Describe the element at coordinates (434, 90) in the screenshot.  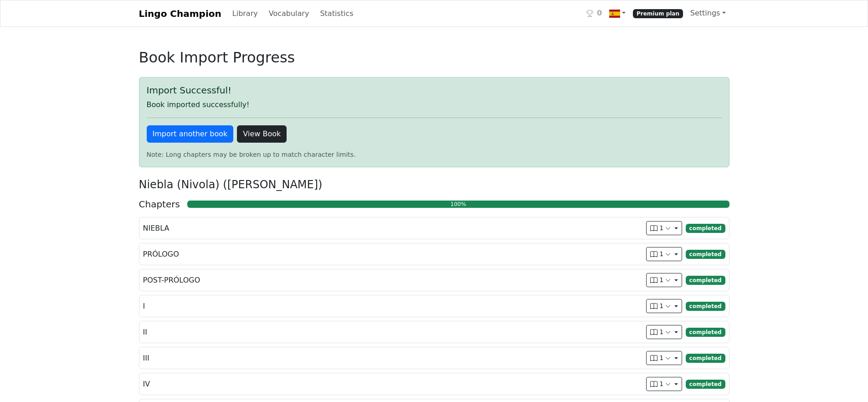
I see `h5: Import Successful!` at that location.